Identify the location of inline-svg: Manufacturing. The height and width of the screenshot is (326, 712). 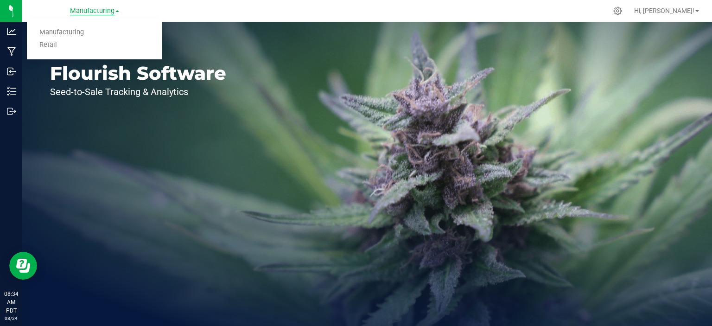
(12, 51).